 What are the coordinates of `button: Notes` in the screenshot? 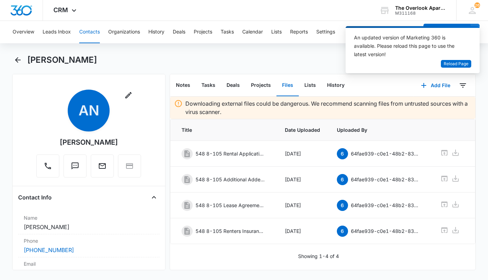 It's located at (183, 86).